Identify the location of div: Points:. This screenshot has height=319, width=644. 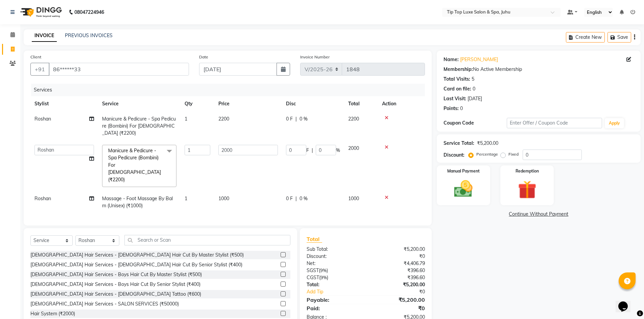
(451, 109).